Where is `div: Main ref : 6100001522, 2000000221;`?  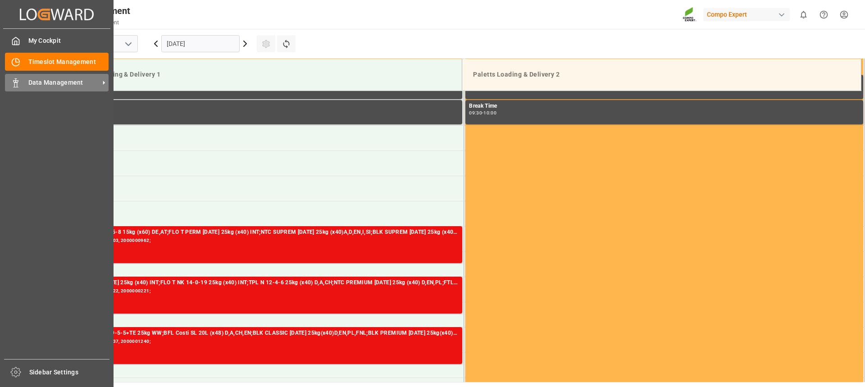
div: Main ref : 6100001522, 2000000221; is located at coordinates (263, 291).